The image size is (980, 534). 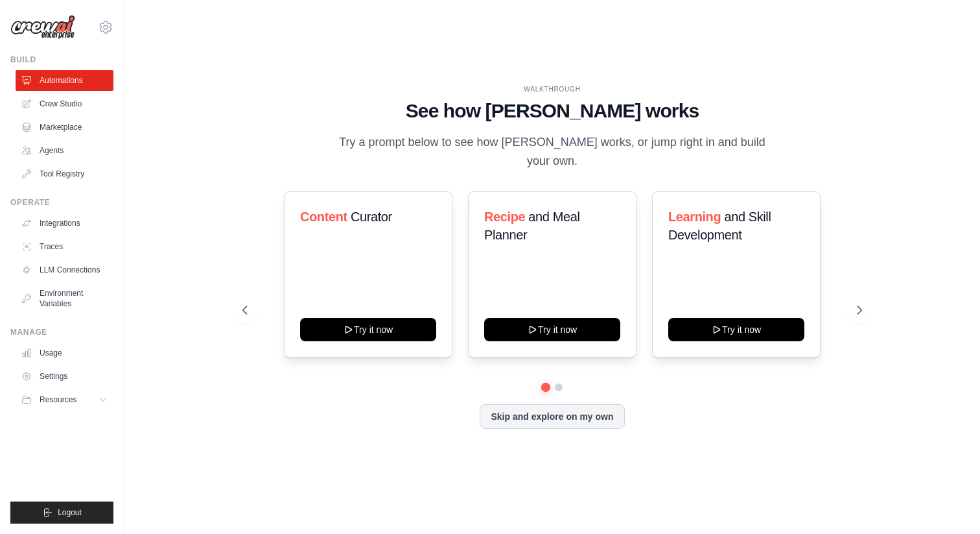 I want to click on span: Content, so click(x=323, y=217).